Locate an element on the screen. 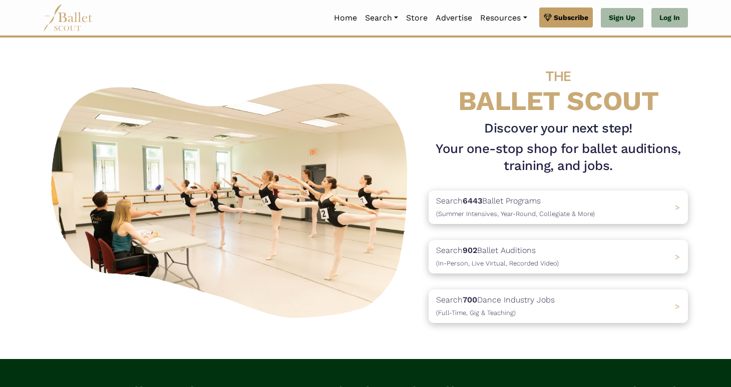 This screenshot has height=387, width=731. h4: BALLET SCOUT is located at coordinates (558, 87).